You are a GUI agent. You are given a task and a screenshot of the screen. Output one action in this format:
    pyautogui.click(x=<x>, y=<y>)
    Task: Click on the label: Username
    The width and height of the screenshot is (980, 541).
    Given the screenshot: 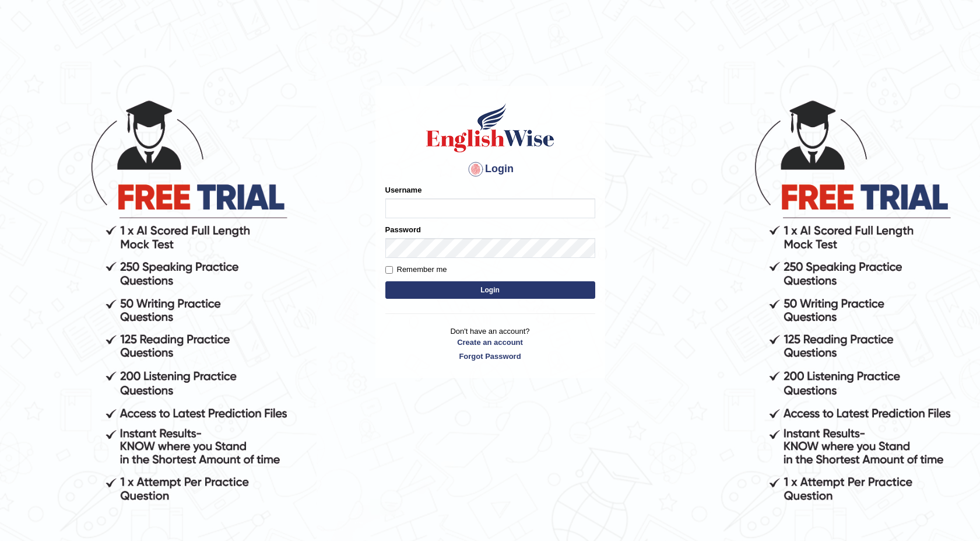 What is the action you would take?
    pyautogui.click(x=404, y=190)
    